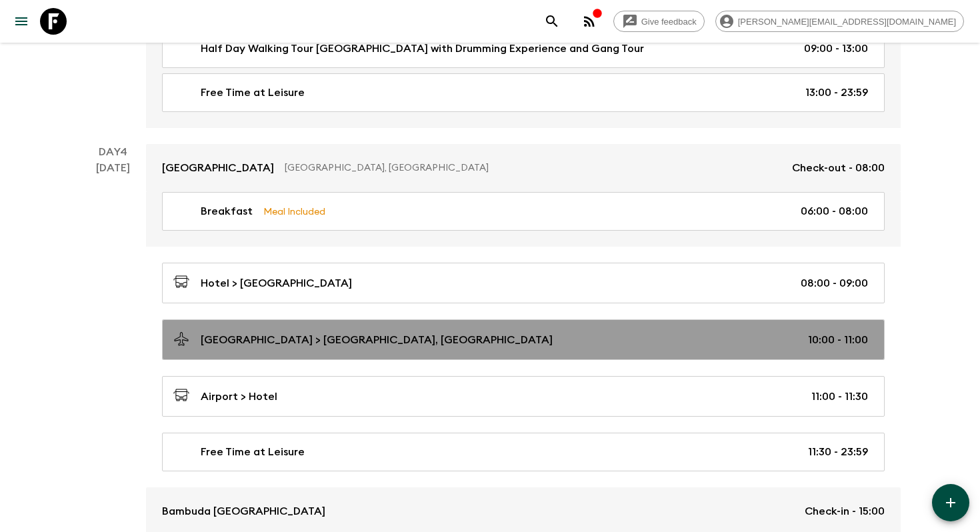 The height and width of the screenshot is (532, 980). What do you see at coordinates (523, 396) in the screenshot?
I see `a: Airport > Hotel11:00 - 11:30` at bounding box center [523, 396].